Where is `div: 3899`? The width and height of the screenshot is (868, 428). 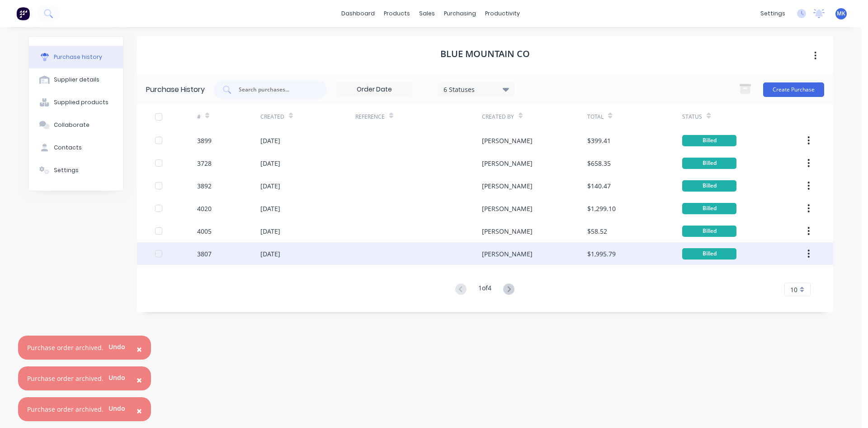 div: 3899 is located at coordinates (205, 140).